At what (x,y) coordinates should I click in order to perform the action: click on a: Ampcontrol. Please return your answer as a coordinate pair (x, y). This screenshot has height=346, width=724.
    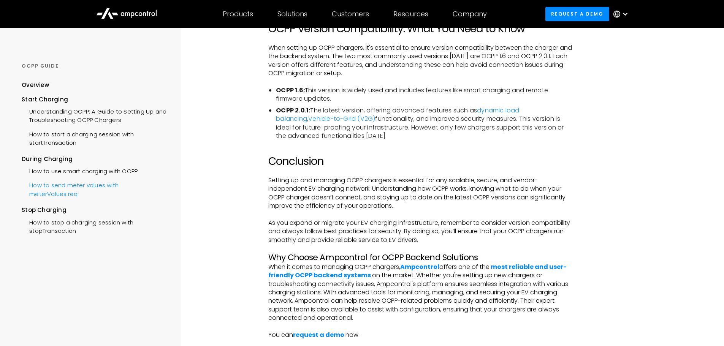
    Looking at the image, I should click on (420, 267).